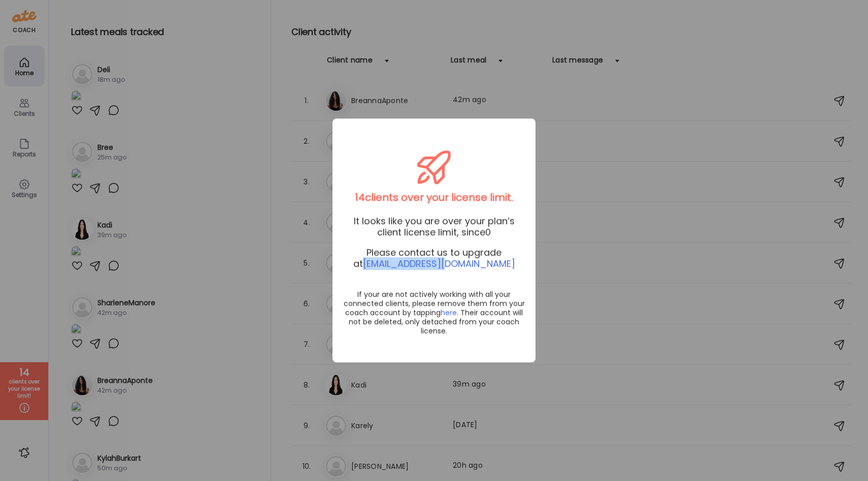  Describe the element at coordinates (360, 197) in the screenshot. I see `span: 14` at that location.